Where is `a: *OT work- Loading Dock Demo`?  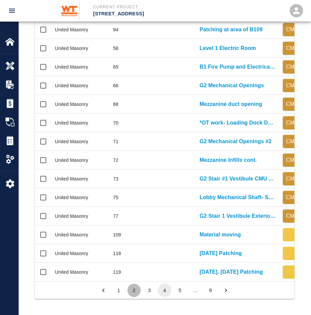 a: *OT work- Loading Dock Demo is located at coordinates (238, 123).